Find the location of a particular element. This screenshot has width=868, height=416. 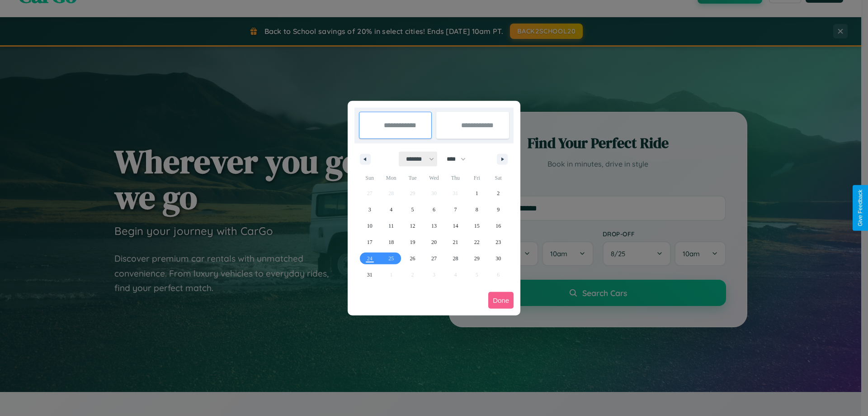

button: 19 is located at coordinates (412, 242).